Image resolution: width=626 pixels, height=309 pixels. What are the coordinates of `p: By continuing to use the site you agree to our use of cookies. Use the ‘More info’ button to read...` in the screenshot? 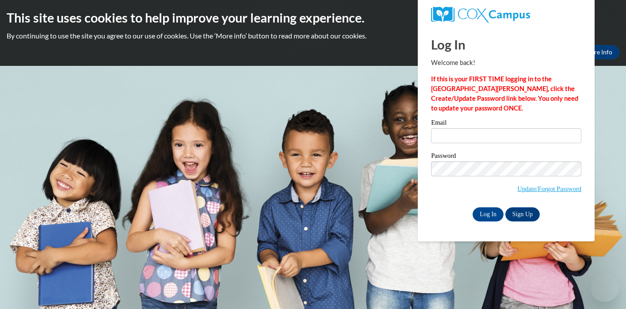 It's located at (313, 36).